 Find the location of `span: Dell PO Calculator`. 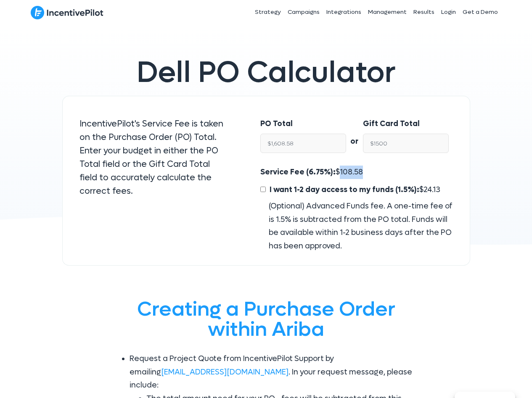

span: Dell PO Calculator is located at coordinates (266, 72).